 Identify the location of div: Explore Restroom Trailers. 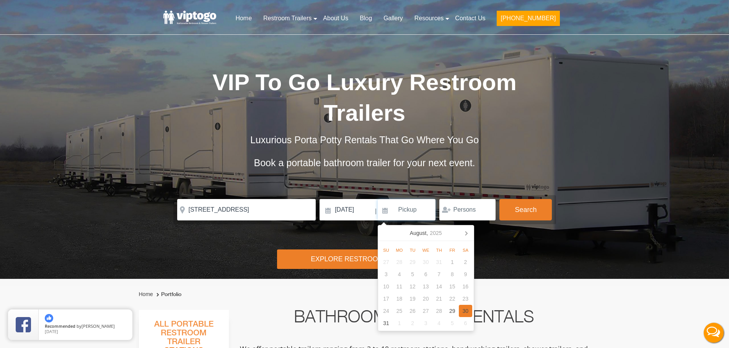
(364, 259).